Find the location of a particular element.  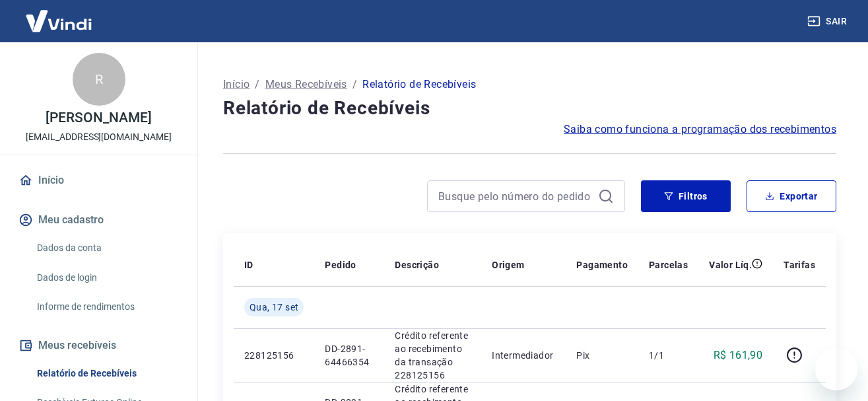

p: R$ 161,90 is located at coordinates (738, 355).